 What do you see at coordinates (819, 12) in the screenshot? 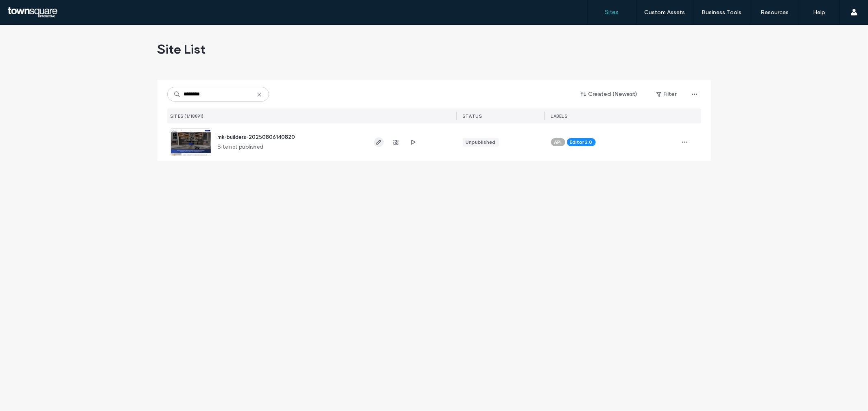
I see `label: Help` at bounding box center [819, 12].